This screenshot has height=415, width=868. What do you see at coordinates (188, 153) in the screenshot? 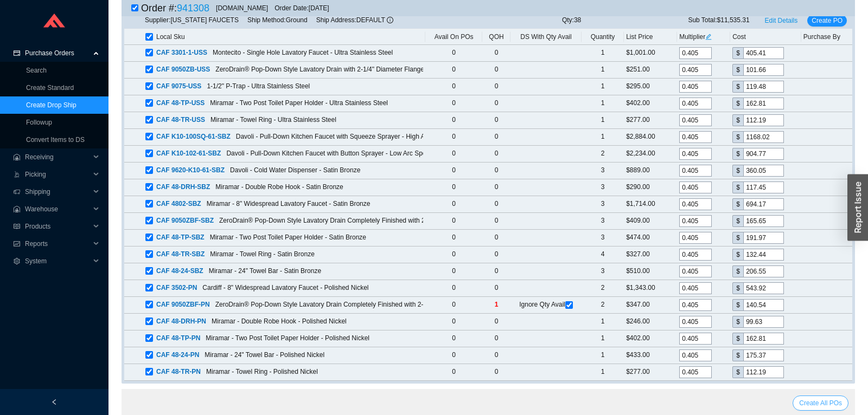
I see `span: CAF K10-102-61-SBZ` at bounding box center [188, 153].